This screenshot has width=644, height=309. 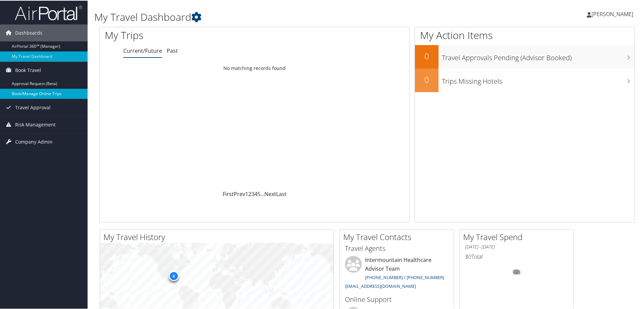 I want to click on h3: Online Support, so click(x=397, y=299).